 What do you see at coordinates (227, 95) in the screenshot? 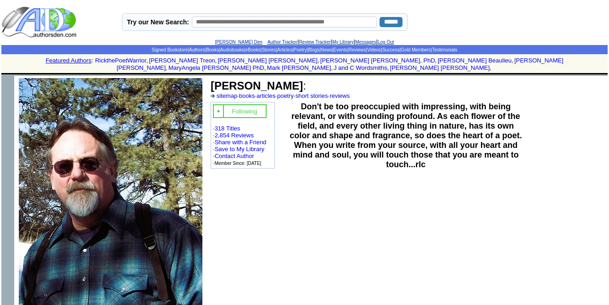
I see `a: sitemap` at bounding box center [227, 95].